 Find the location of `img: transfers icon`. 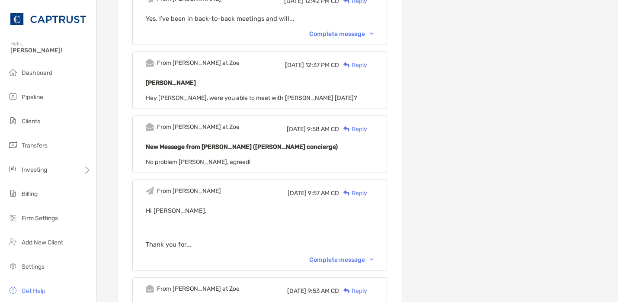

img: transfers icon is located at coordinates (13, 145).